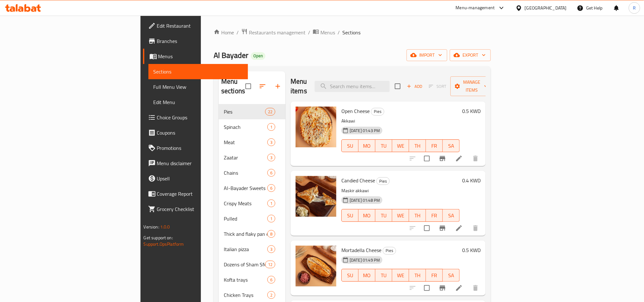 Image resolution: width=644 pixels, height=302 pixels. I want to click on span: Manage items, so click(472, 86).